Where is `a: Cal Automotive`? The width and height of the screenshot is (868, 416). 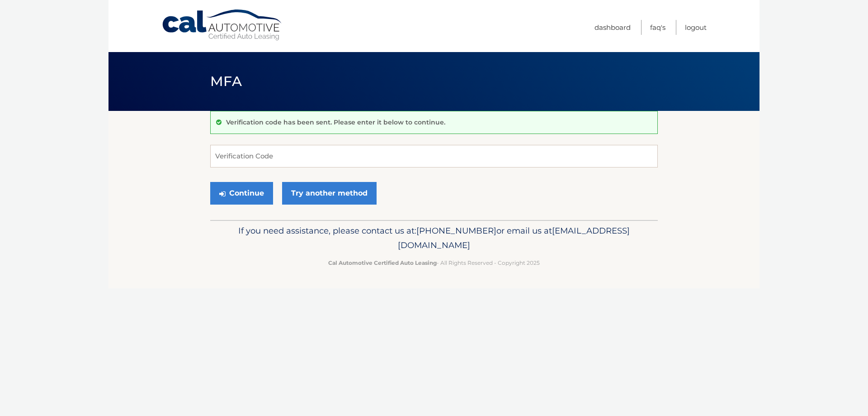 a: Cal Automotive is located at coordinates (223, 25).